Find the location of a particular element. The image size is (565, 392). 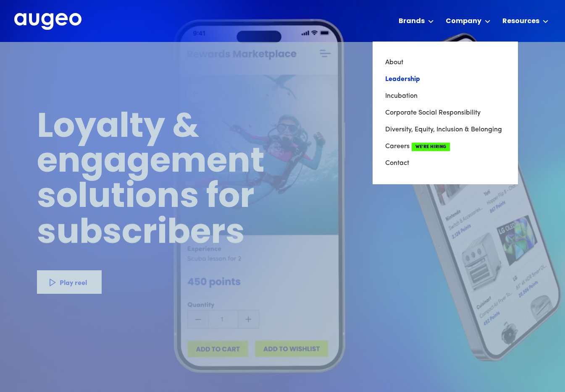

div: Company is located at coordinates (463, 21).